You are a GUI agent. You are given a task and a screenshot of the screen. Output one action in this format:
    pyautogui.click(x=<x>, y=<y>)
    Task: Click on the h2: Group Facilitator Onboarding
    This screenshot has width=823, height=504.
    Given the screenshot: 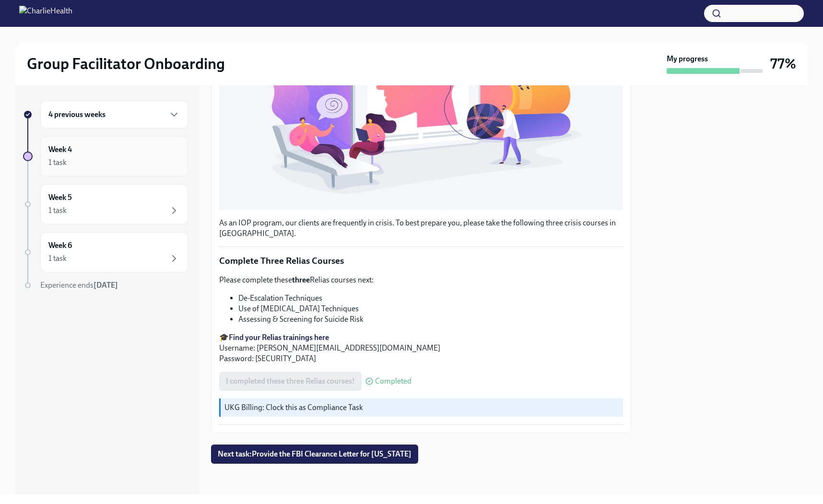 What is the action you would take?
    pyautogui.click(x=125, y=63)
    